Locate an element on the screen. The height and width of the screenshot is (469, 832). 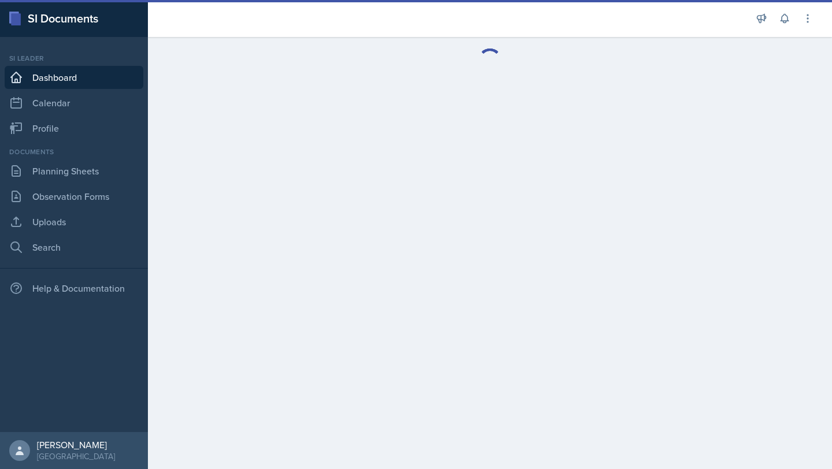
div: Si leader is located at coordinates (74, 58).